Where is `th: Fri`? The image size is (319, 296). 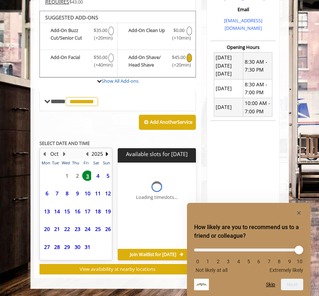 th: Fri is located at coordinates (86, 163).